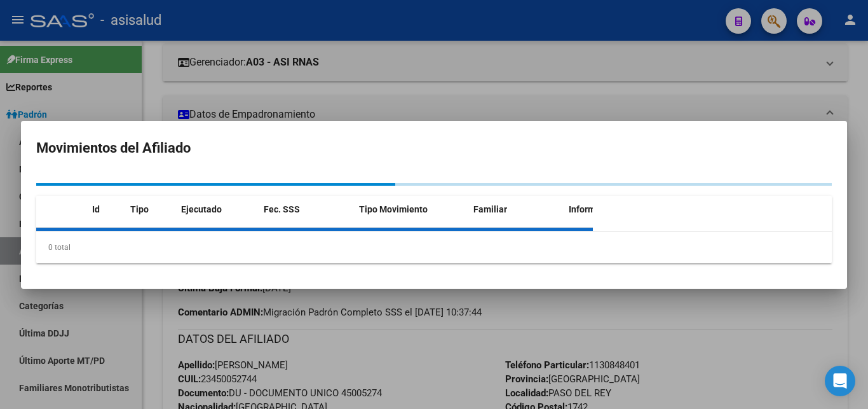 The height and width of the screenshot is (409, 868). I want to click on datatable-header-cell: Tipo Movimiento, so click(411, 209).